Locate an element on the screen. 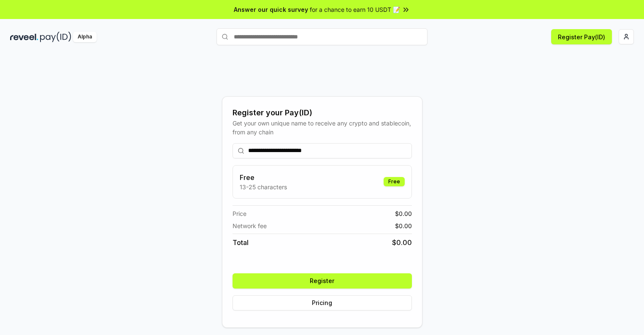  button: Register Pay(ID) is located at coordinates (582, 37).